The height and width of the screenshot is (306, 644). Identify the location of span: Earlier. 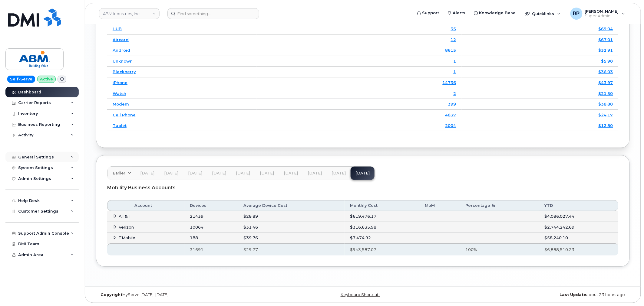
(119, 173).